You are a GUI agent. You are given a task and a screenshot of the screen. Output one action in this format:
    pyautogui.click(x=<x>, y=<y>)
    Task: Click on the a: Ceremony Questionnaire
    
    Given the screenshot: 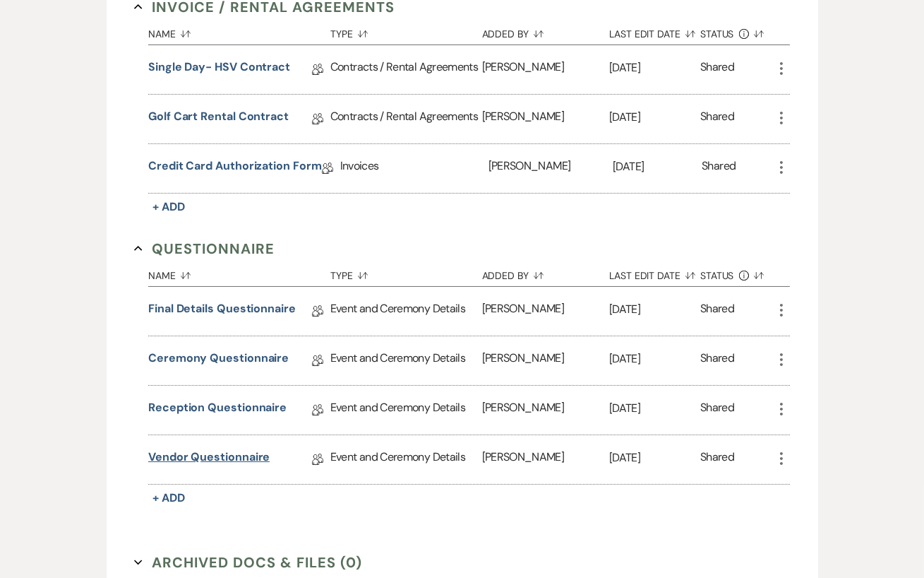 What is the action you would take?
    pyautogui.click(x=218, y=360)
    